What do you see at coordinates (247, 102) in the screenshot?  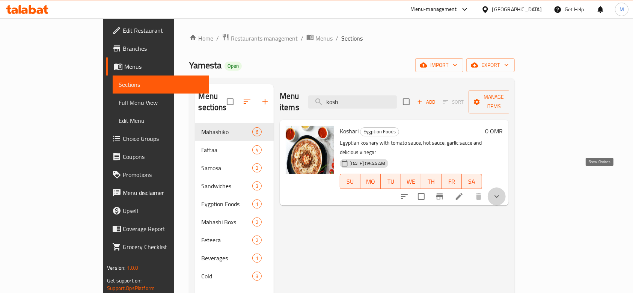 I see `span: Sort sections` at bounding box center [247, 102].